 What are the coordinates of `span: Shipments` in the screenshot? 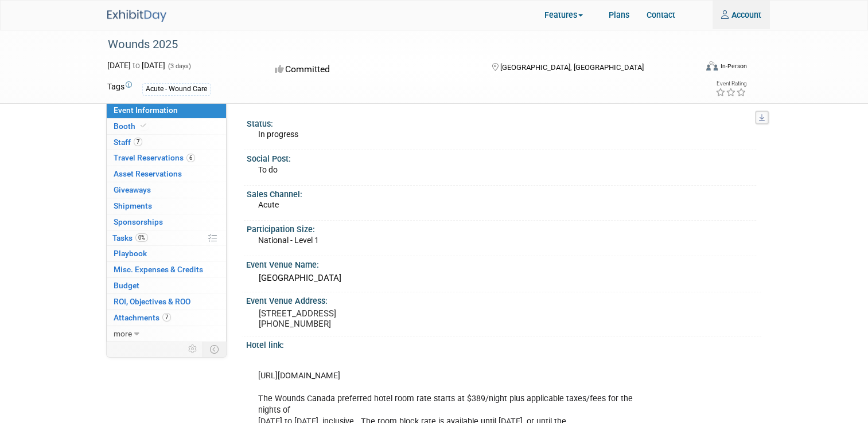 It's located at (133, 206).